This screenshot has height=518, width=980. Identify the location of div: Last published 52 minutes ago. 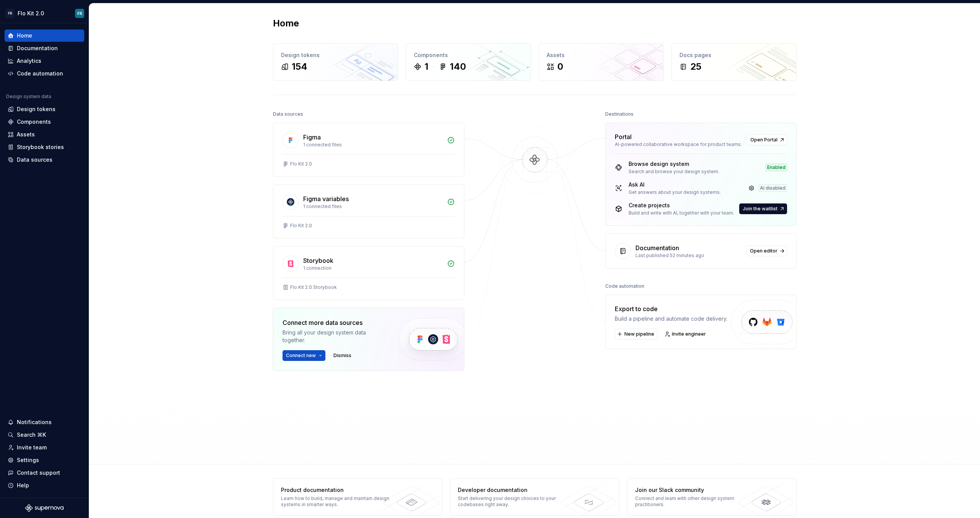
(689, 256).